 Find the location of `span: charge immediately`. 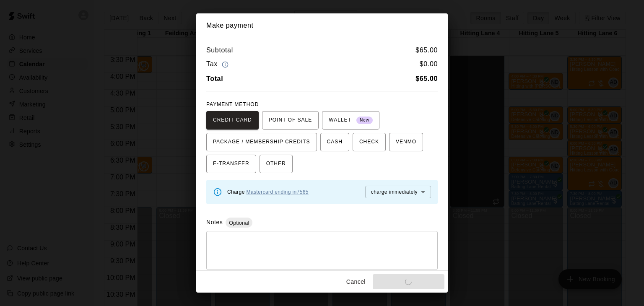

span: charge immediately is located at coordinates (394, 192).